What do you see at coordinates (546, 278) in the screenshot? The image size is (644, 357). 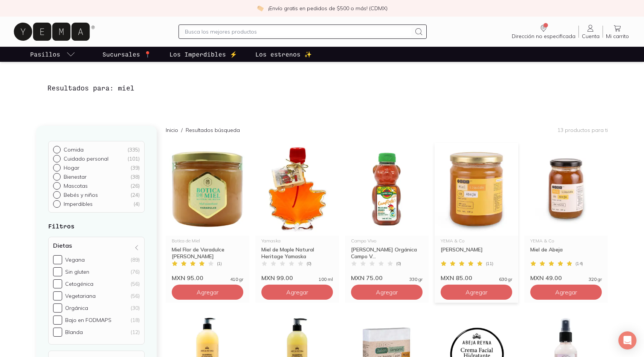 I see `span: MXN 49.00` at bounding box center [546, 278].